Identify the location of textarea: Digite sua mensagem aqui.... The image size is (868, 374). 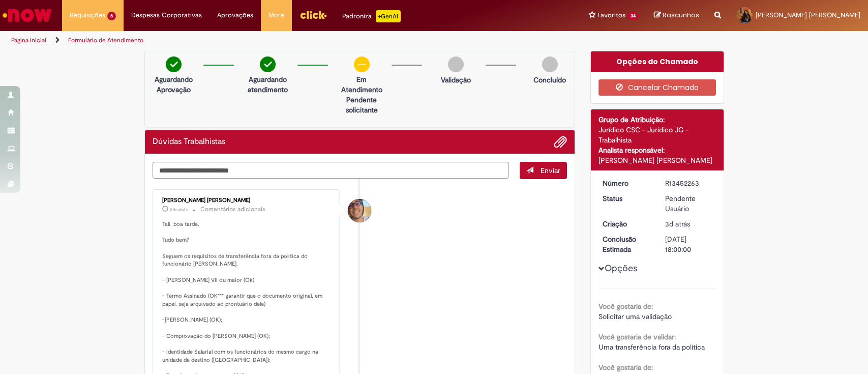
(331, 170).